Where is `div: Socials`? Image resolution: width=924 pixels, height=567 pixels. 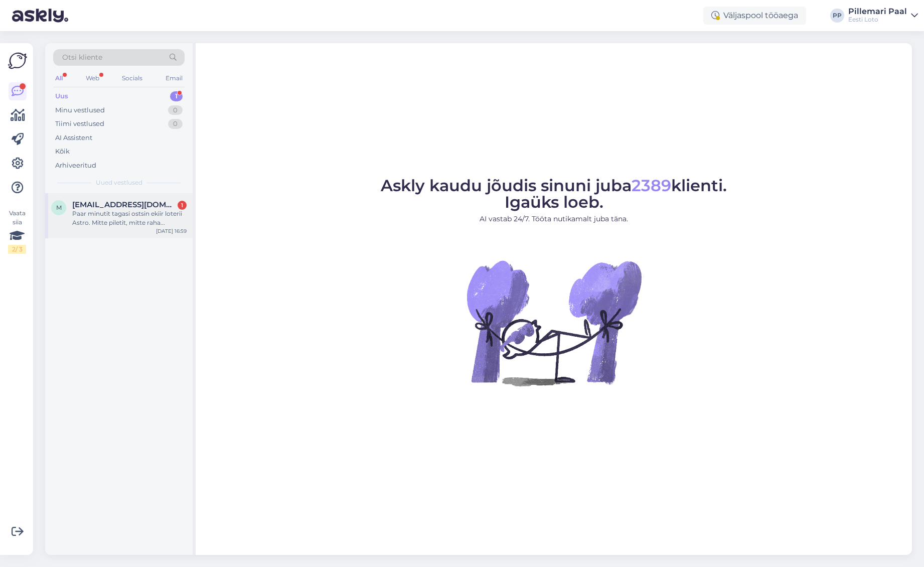 div: Socials is located at coordinates (131, 79).